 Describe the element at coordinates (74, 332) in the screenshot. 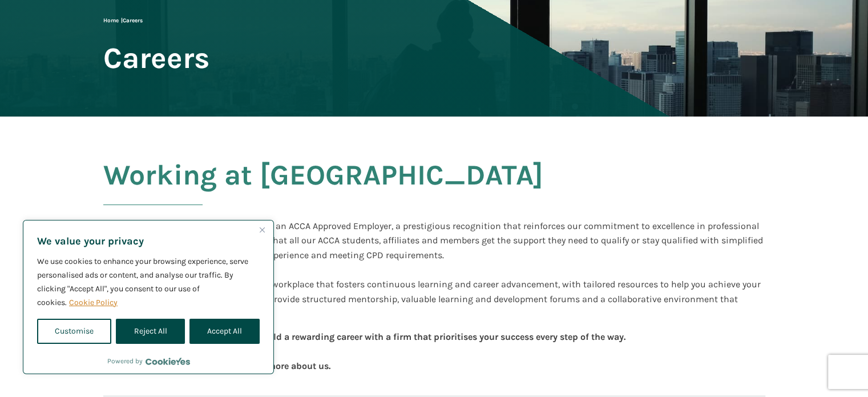

I see `button: Customise` at that location.